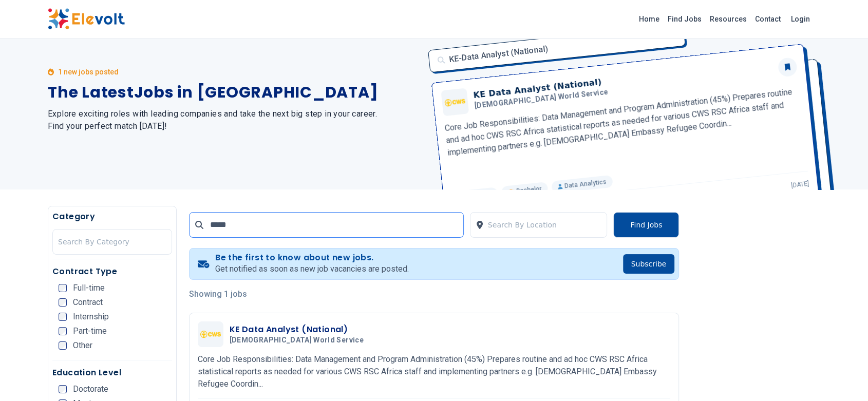  I want to click on p: Core Job Responsibilities: Data Management and Program Administration (45%) Prepares routine and ..., so click(434, 372).